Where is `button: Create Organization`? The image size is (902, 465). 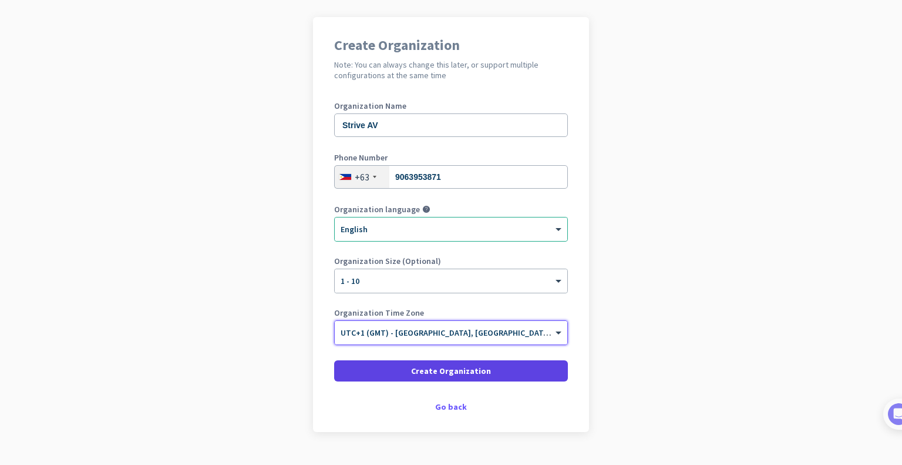 button: Create Organization is located at coordinates (451, 371).